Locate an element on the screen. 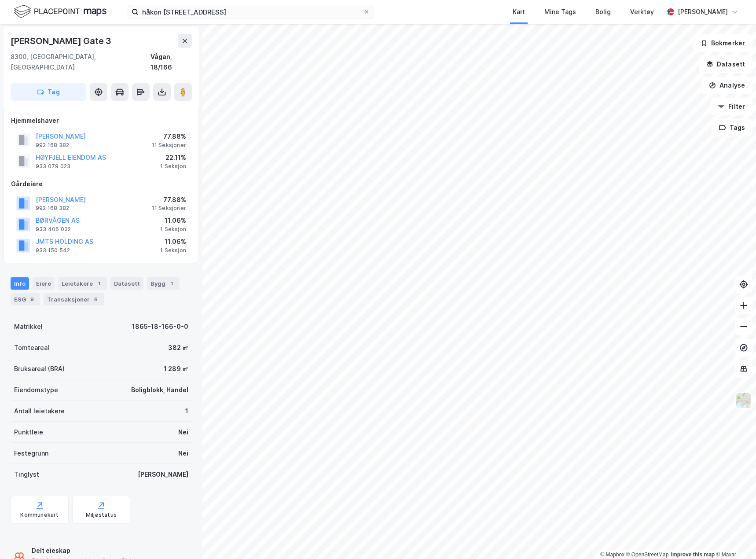 The width and height of the screenshot is (756, 559). button: Analyse is located at coordinates (727, 86).